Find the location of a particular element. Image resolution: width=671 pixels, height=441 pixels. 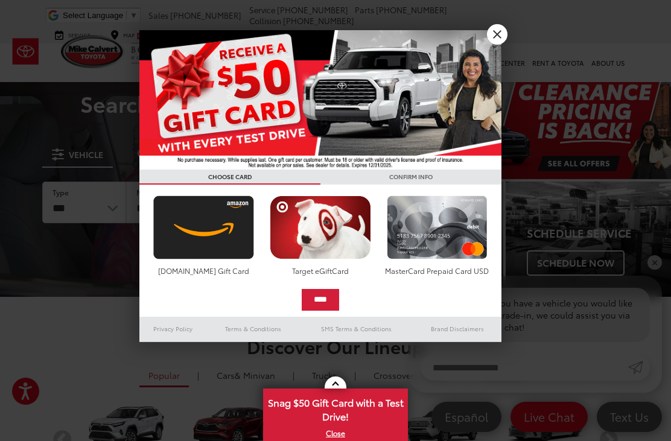

img: targetcard.png is located at coordinates (320, 227).